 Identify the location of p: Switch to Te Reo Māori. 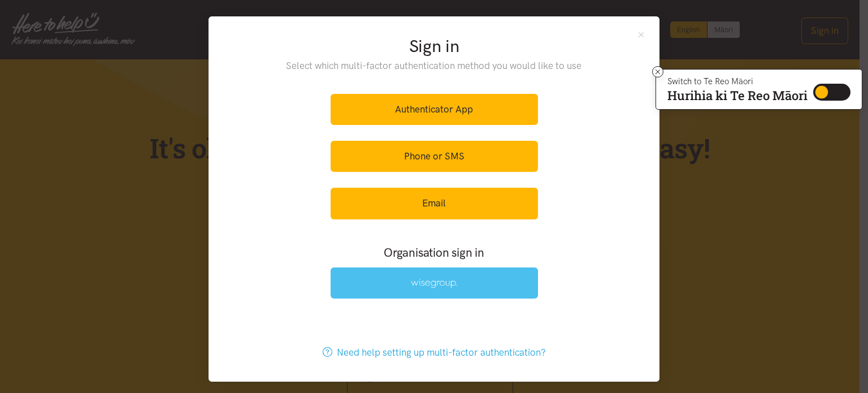
(737, 81).